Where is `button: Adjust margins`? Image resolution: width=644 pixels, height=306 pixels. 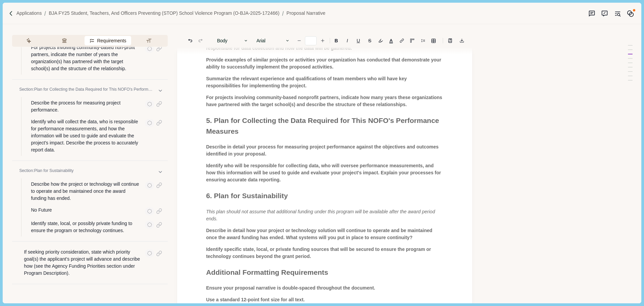
button: Adjust margins is located at coordinates (413, 41).